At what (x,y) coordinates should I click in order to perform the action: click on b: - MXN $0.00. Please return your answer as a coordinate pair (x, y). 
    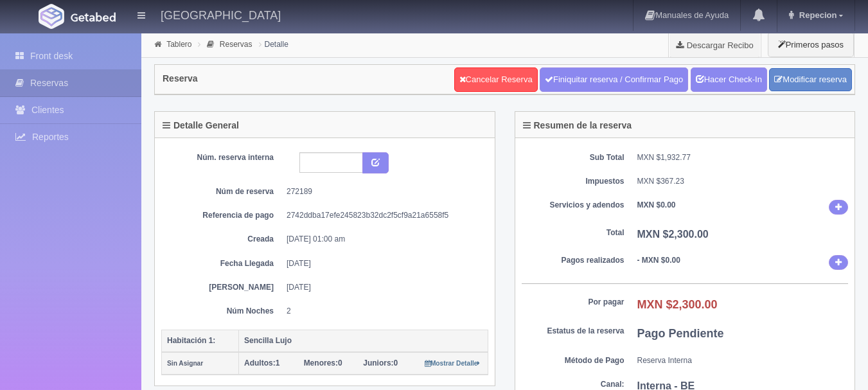
    Looking at the image, I should click on (658, 261).